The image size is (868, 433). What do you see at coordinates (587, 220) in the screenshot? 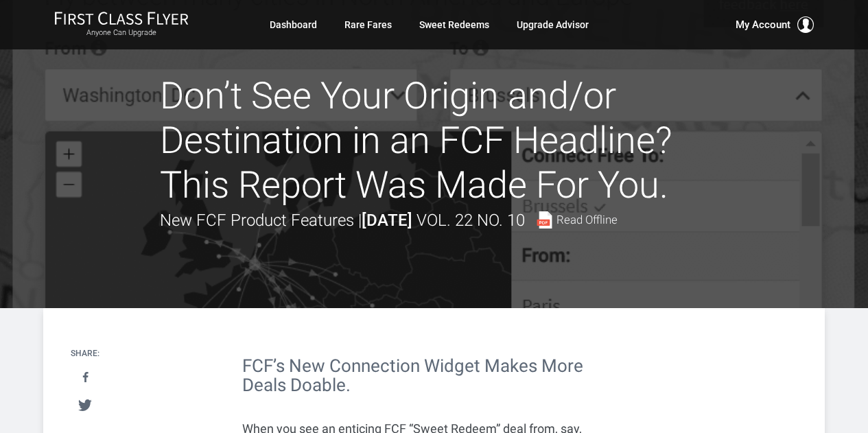
I see `span: Read Offline` at bounding box center [587, 220].